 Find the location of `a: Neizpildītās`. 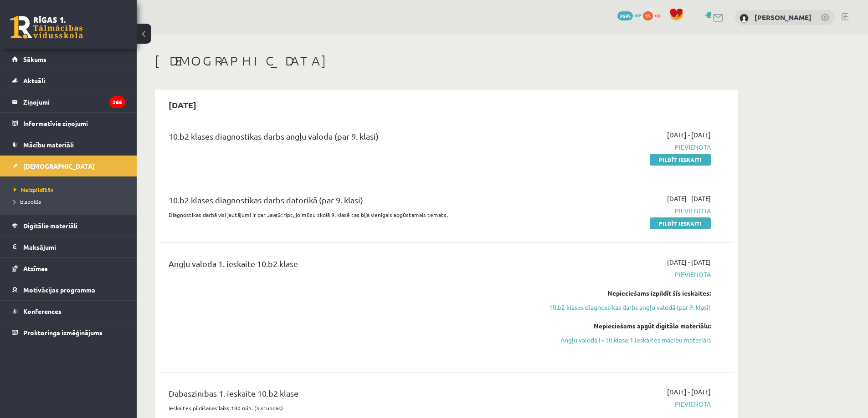

a: Neizpildītās is located at coordinates (71, 190).